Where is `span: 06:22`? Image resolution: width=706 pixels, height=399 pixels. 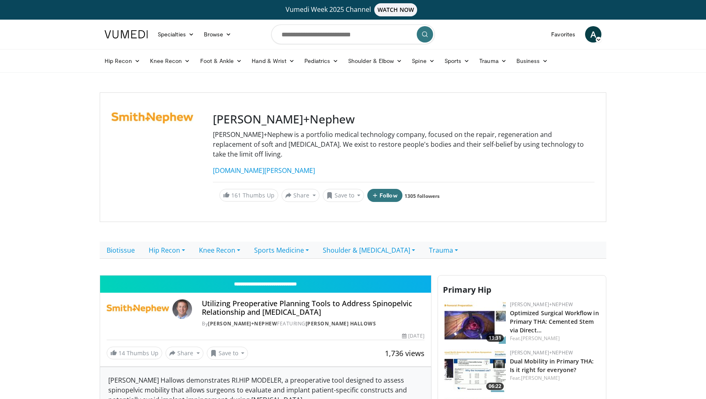 span: 06:22 is located at coordinates (495, 386).